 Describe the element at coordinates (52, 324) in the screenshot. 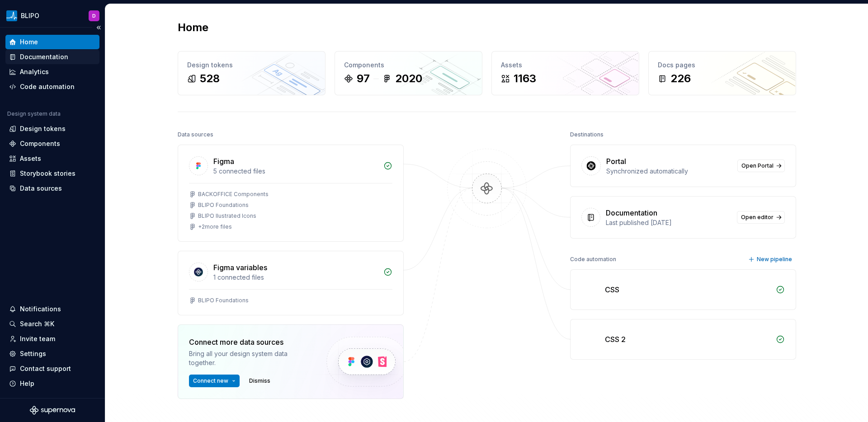

I see `button: Search ⌘K` at that location.